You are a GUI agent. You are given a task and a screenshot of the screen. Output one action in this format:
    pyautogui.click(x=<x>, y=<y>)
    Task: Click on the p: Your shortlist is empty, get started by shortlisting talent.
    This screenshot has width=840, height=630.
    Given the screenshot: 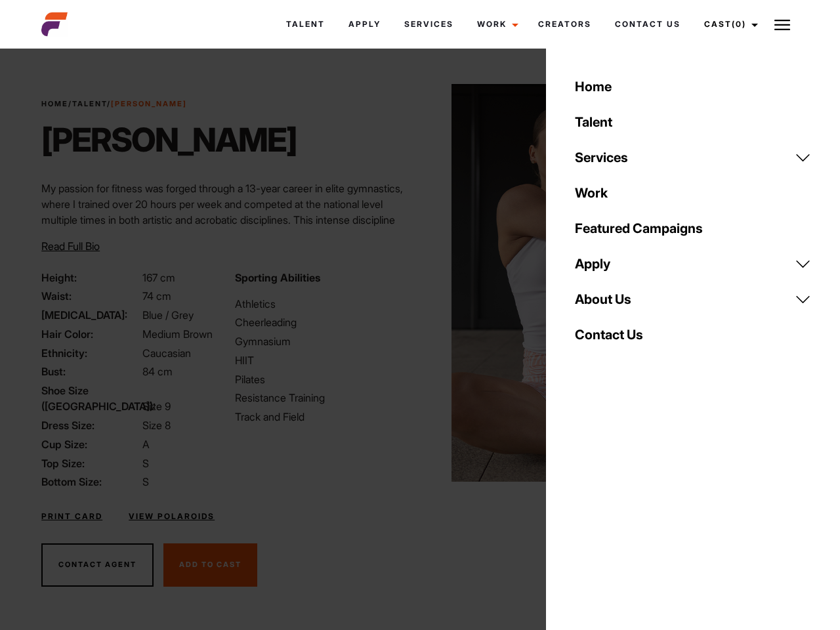 What is the action you would take?
    pyautogui.click(x=692, y=96)
    